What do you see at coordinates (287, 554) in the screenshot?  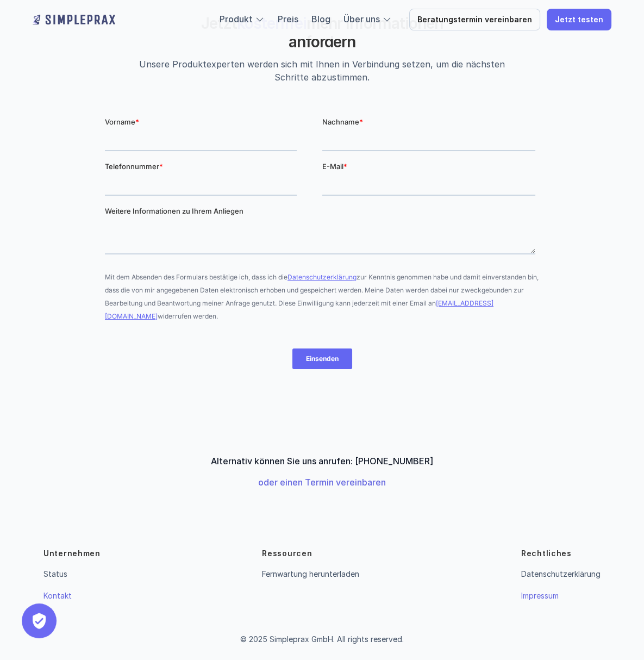 I see `p: Ressourcen` at bounding box center [287, 554].